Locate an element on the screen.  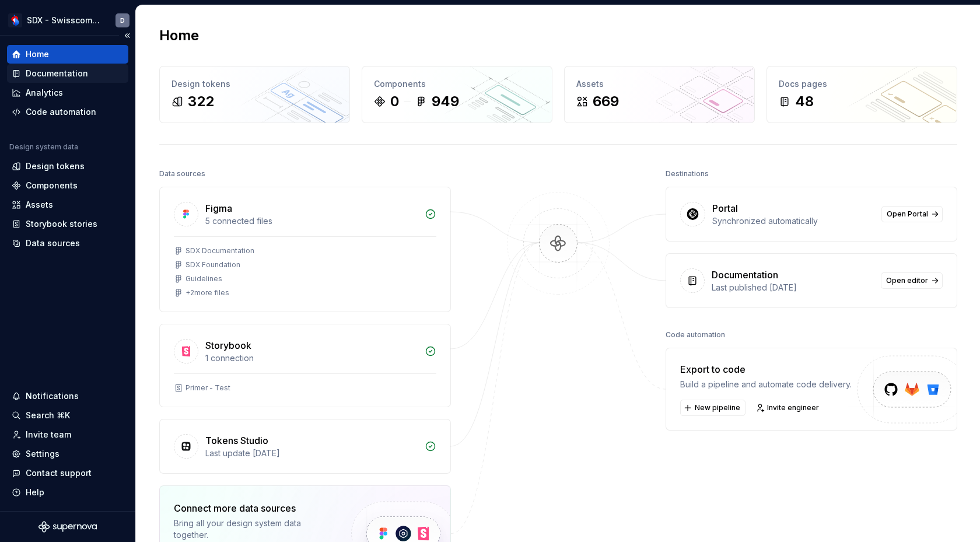
a: Open editor is located at coordinates (912, 281).